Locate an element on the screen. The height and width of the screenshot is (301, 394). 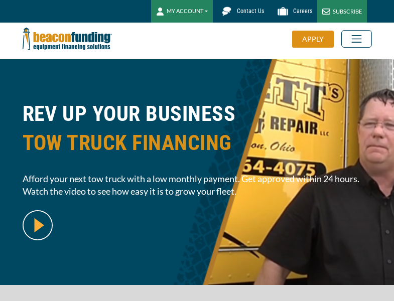
button: Toggle navigation is located at coordinates (356, 39).